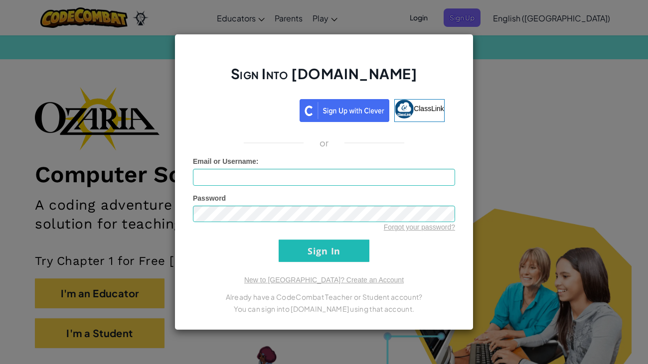  What do you see at coordinates (224, 162) in the screenshot?
I see `span: Email or Username` at bounding box center [224, 162].